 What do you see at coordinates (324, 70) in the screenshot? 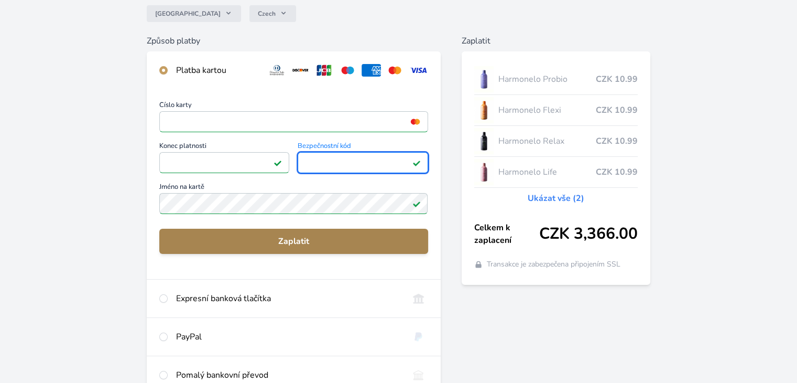
I see `img: jcb.svg` at bounding box center [324, 70].